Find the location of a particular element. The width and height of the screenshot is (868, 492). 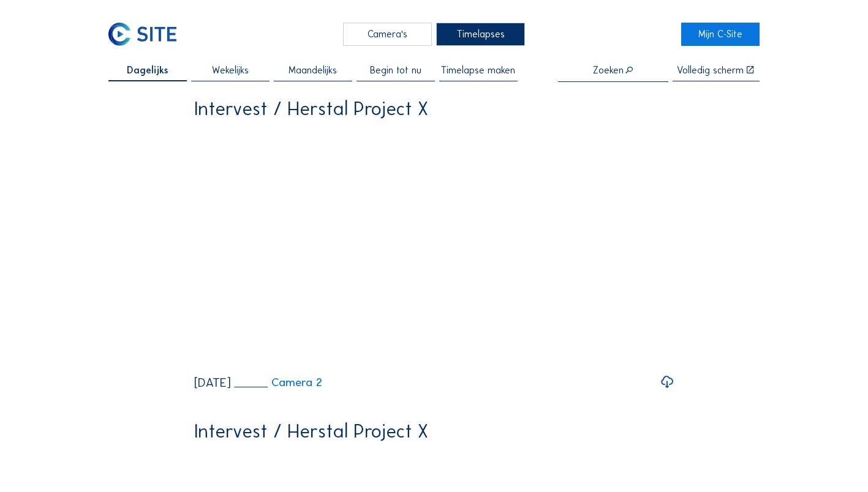

div: Volledig scherm is located at coordinates (710, 70).